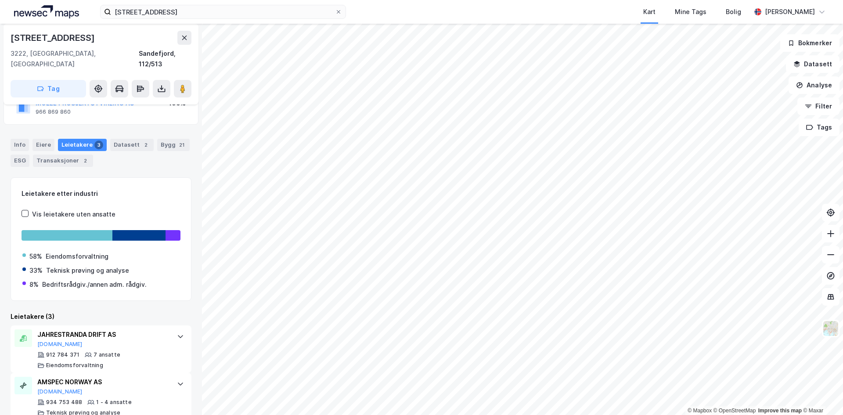  Describe the element at coordinates (813, 64) in the screenshot. I see `button: Datasett` at that location.